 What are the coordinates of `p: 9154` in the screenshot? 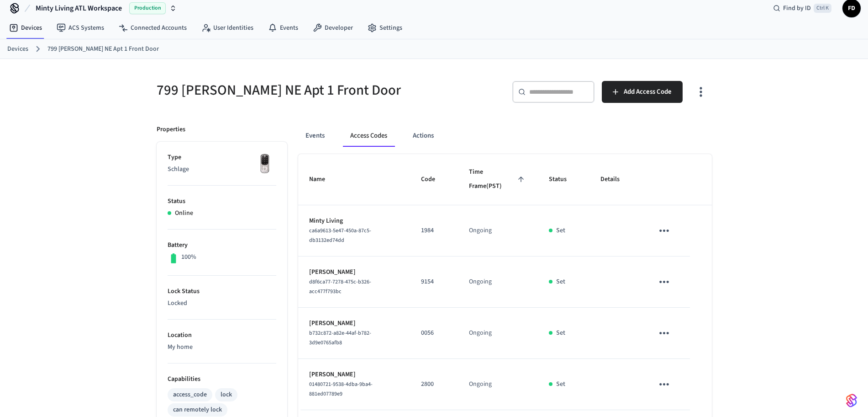 It's located at (434, 281).